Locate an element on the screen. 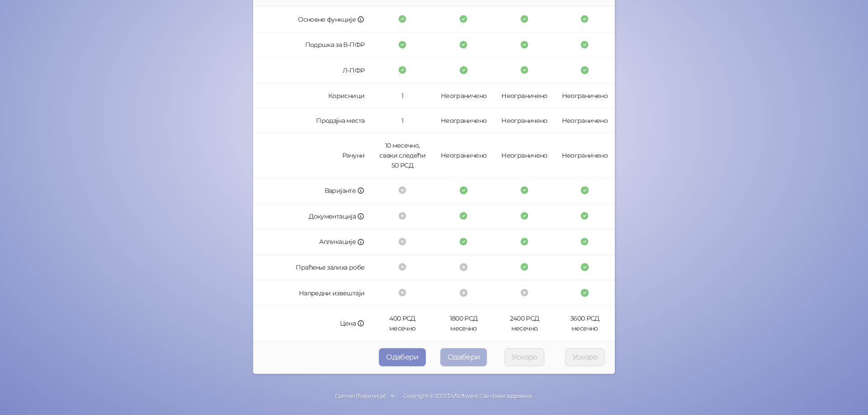 This screenshot has height=415, width=868. td: Праћење залиха робе is located at coordinates (312, 268).